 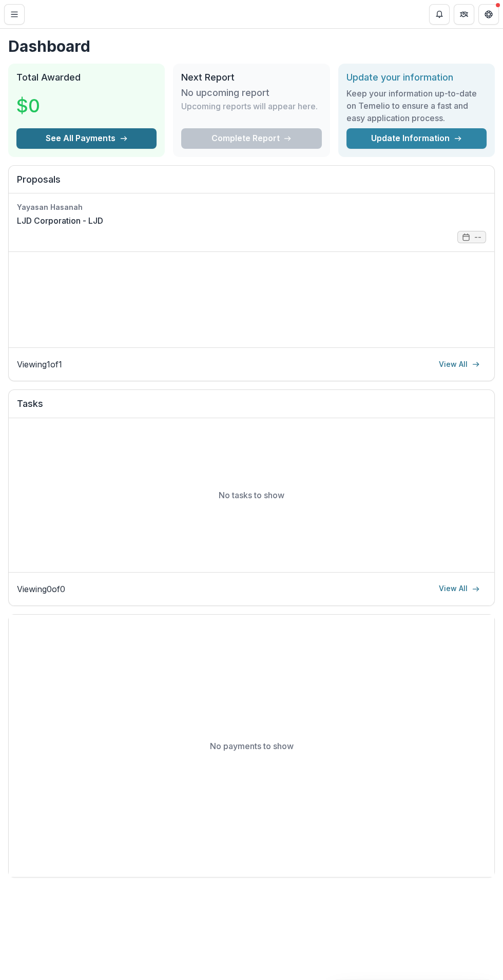 I want to click on p: Upcoming reports will appear here., so click(x=249, y=106).